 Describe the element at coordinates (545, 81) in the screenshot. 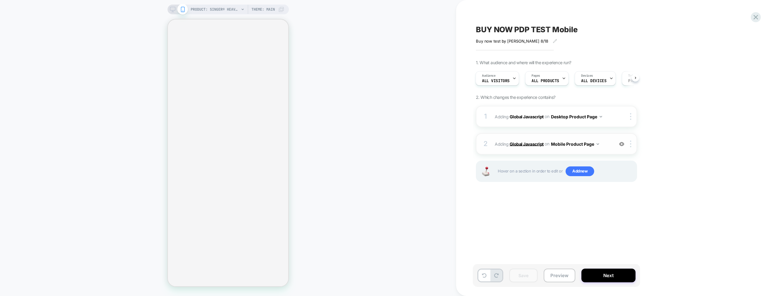

I see `span: ALL PRODUCTS` at that location.